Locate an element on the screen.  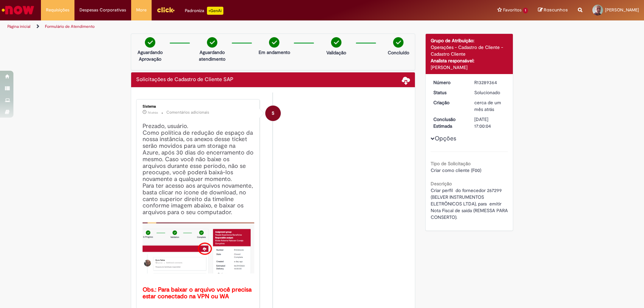
span: Criar como cliente (F00) is located at coordinates (456, 170).